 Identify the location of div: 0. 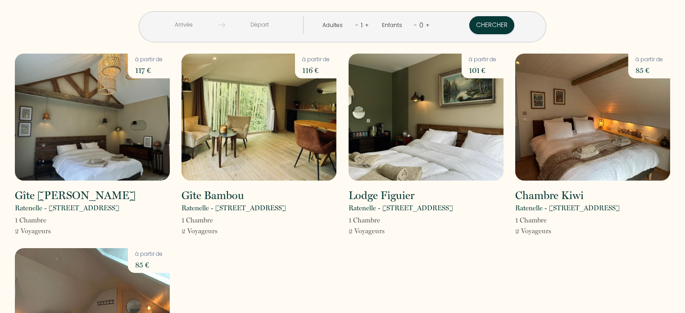
(421, 25).